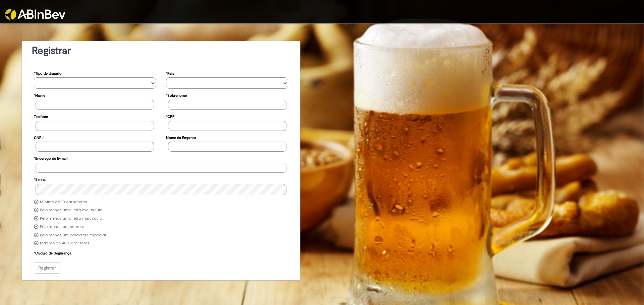 The image size is (644, 305). Describe the element at coordinates (176, 95) in the screenshot. I see `label: Sobrenome` at that location.